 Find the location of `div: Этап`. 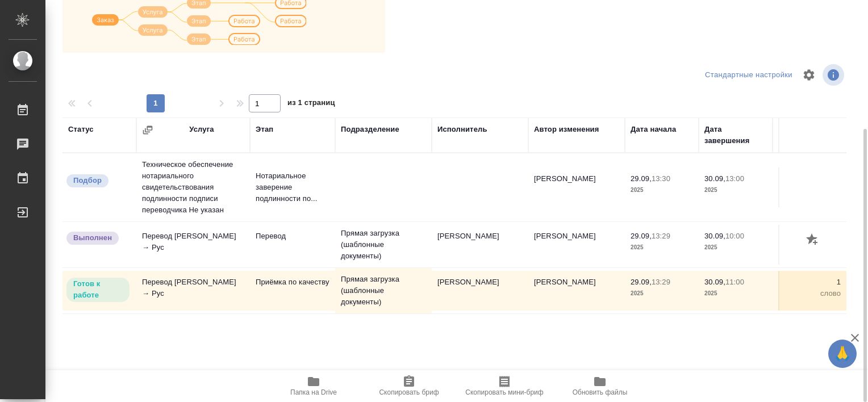

div: Этап is located at coordinates (264, 129).